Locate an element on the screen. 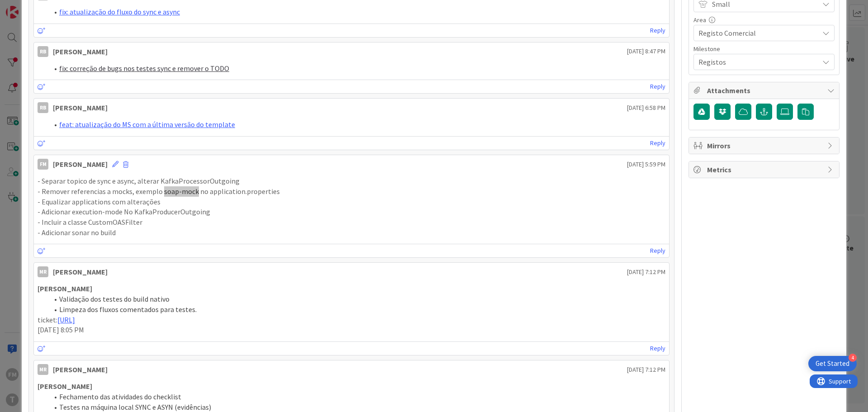 The width and height of the screenshot is (868, 412). span: Registo Comercial is located at coordinates (757, 33).